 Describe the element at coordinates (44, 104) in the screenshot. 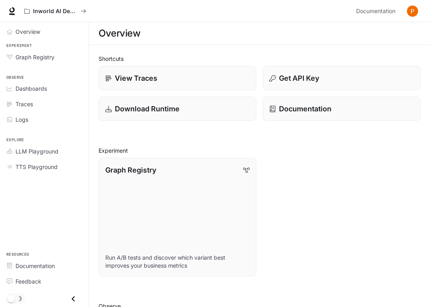

I see `a: Traces` at that location.